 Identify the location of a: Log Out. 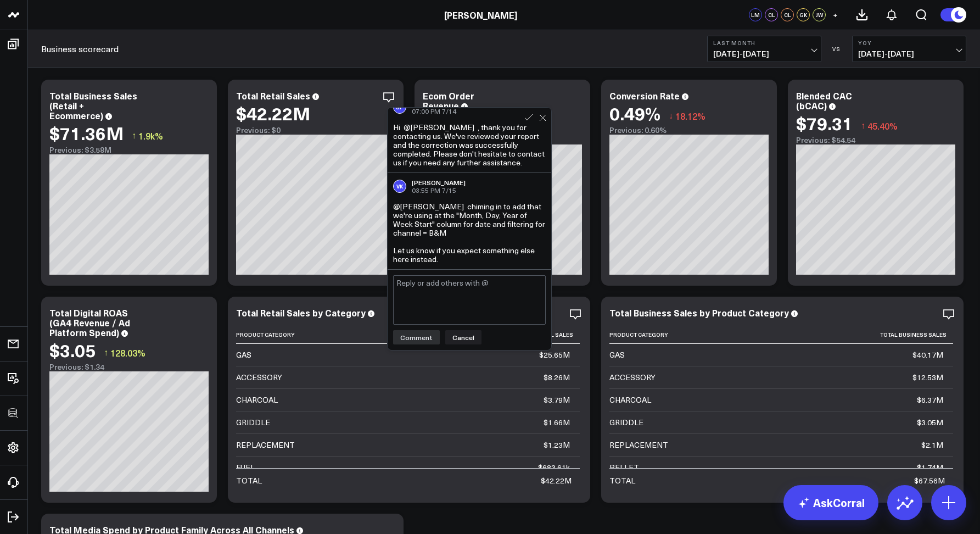
(14, 517).